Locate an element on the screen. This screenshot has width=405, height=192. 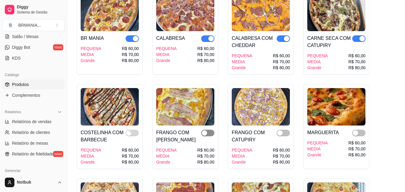
button: Select a team is located at coordinates (33, 25).